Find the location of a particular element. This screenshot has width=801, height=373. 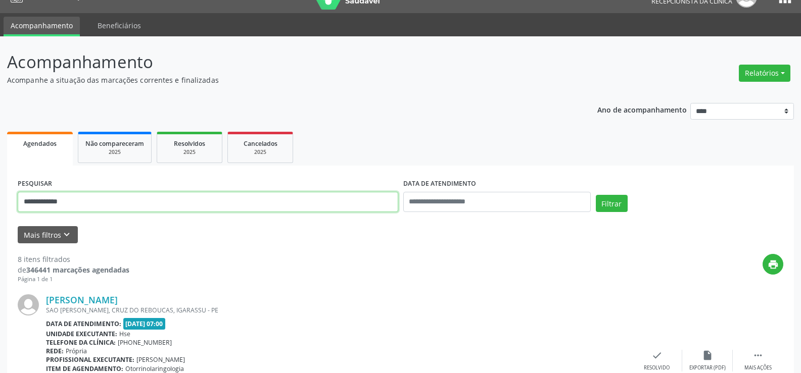

a: Beneficiários is located at coordinates (119, 25).